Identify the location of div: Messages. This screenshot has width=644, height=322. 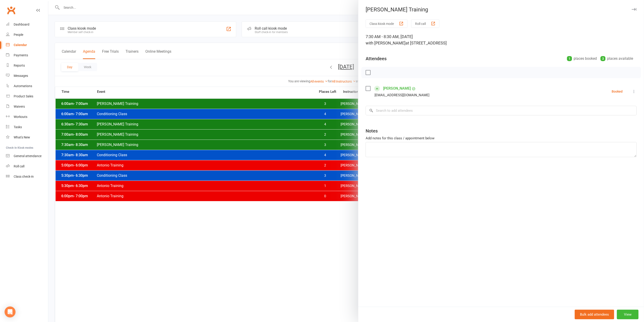
(21, 76).